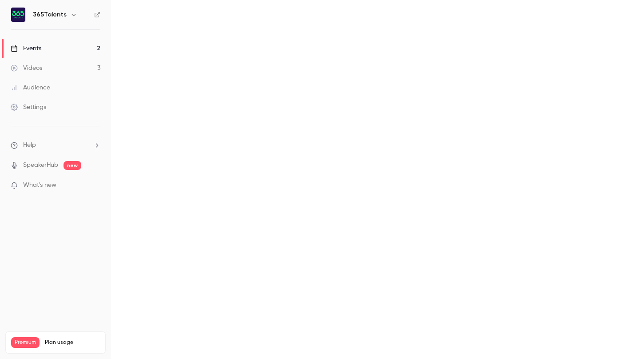 The width and height of the screenshot is (644, 359). What do you see at coordinates (28, 107) in the screenshot?
I see `div: Settings` at bounding box center [28, 107].